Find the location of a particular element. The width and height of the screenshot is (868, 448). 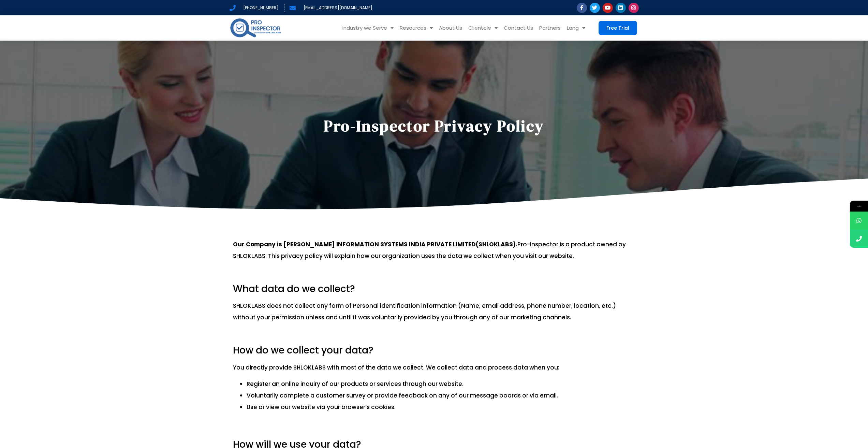

p: You directly provide SHLOKLABS with most of the data we collect. We collect data and process data... is located at coordinates (434, 367).